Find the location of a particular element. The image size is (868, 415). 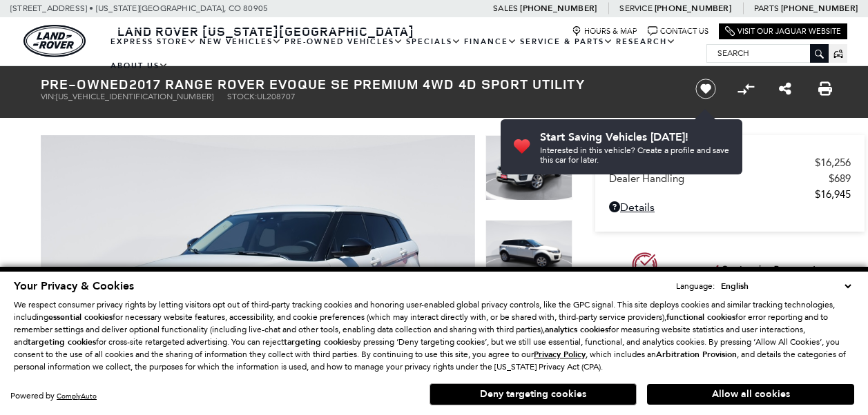

div: Powered by is located at coordinates (53, 396).